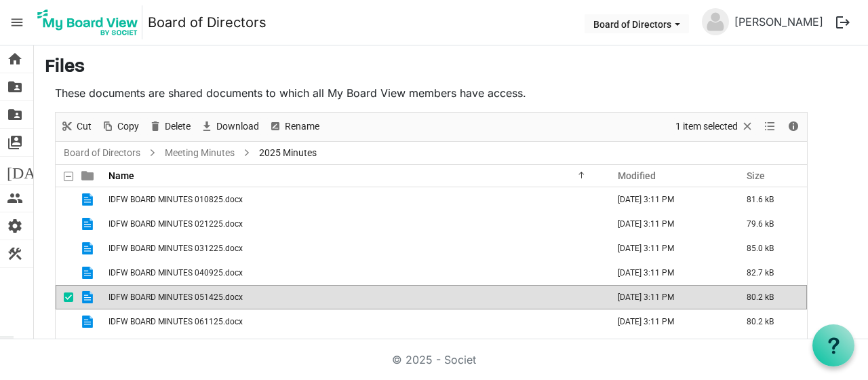  Describe the element at coordinates (354, 346) in the screenshot. I see `td: IDFW BOARD MINUTES 070925.docx is template cell column header Name` at that location.